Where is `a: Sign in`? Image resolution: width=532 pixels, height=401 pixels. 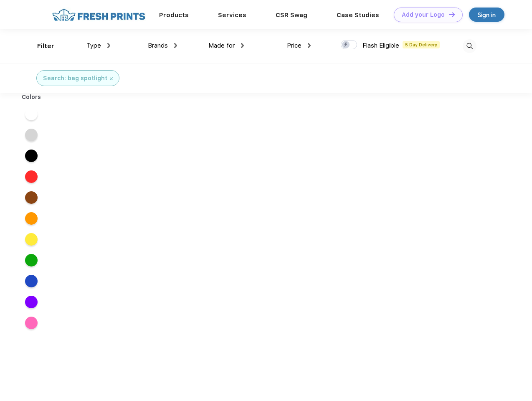 a: Sign in is located at coordinates (486, 14).